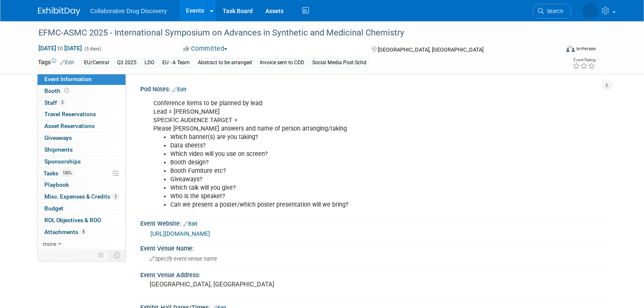 The width and height of the screenshot is (644, 308). I want to click on span: Booth not reserved yet, so click(67, 90).